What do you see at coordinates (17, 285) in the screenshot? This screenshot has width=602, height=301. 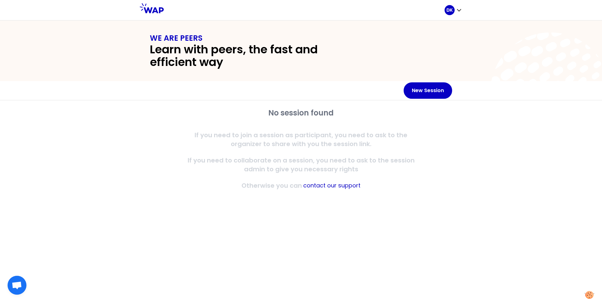 I see `div: 채팅 열기` at bounding box center [17, 285].